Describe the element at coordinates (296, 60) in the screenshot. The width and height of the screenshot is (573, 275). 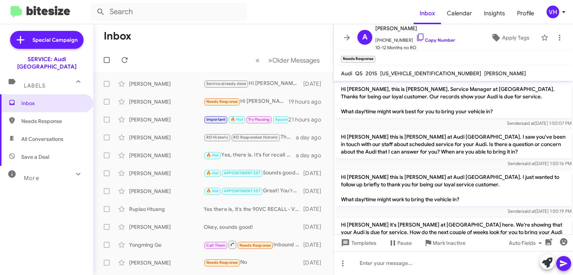
I see `span: Older Messages` at that location.